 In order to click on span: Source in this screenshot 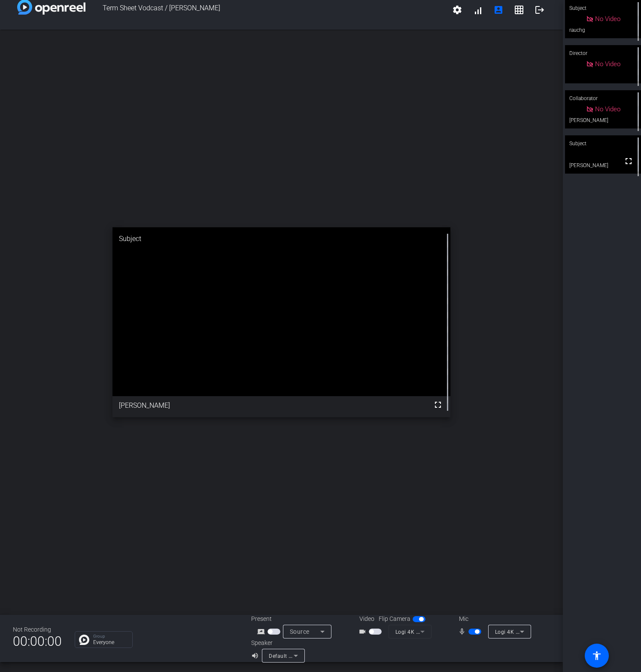, I will do `click(300, 632)`.